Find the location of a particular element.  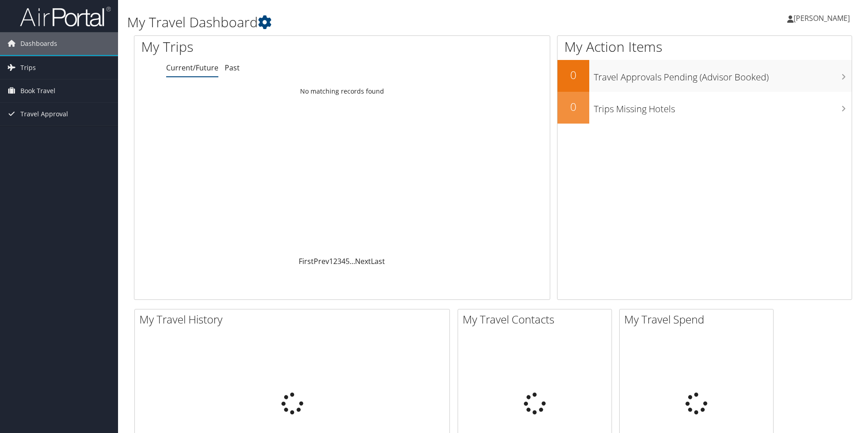

h2: My Travel Contacts is located at coordinates (537, 319).